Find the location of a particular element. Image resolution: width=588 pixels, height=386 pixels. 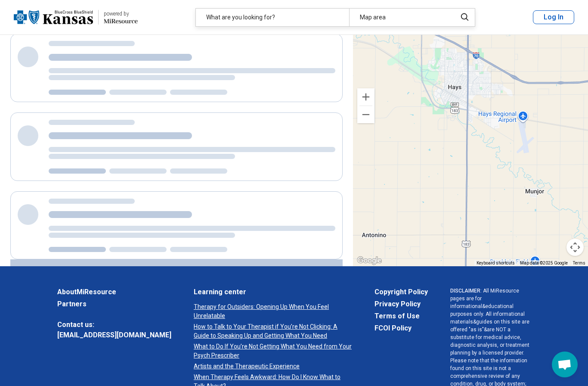

a: Partners is located at coordinates (114, 304).